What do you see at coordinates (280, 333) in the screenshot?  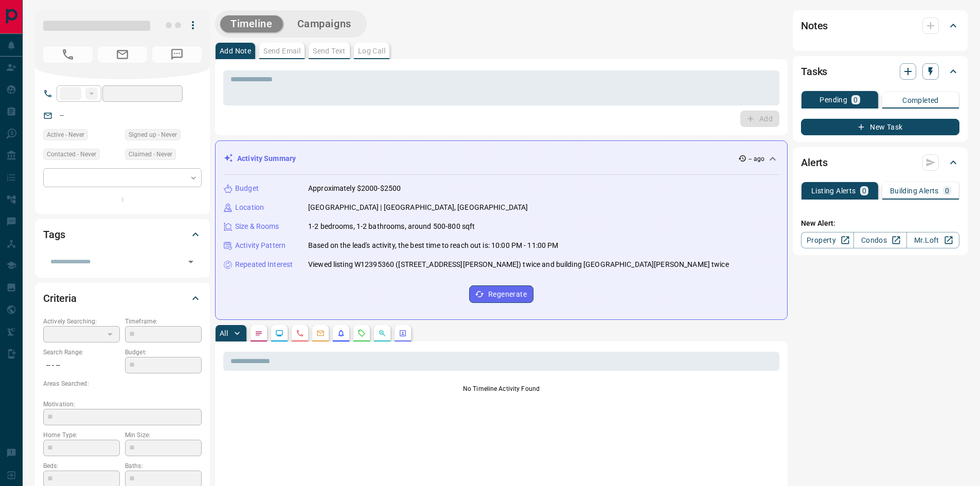 I see `svg: Lead Browsing Activity` at bounding box center [280, 333].